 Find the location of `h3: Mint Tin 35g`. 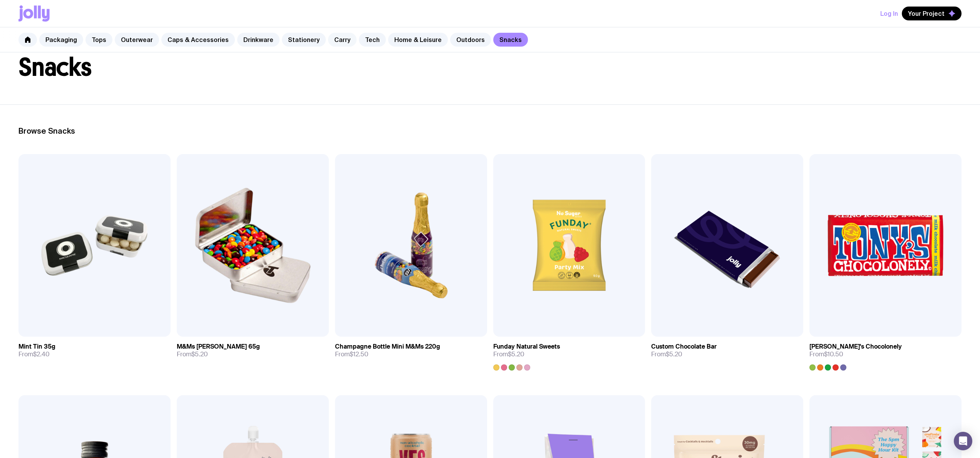

h3: Mint Tin 35g is located at coordinates (37, 347).